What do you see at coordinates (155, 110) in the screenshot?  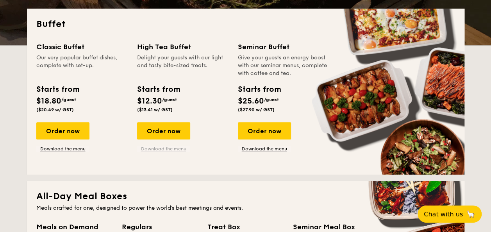 I see `span: ($13.41 w/ GST)` at bounding box center [155, 110].